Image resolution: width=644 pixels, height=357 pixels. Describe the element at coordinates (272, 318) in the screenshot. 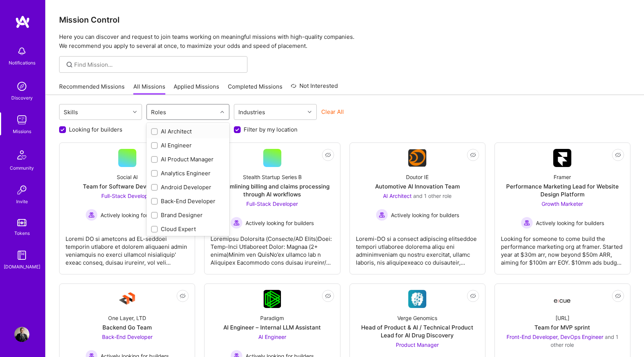

I see `div: Paradigm` at that location.